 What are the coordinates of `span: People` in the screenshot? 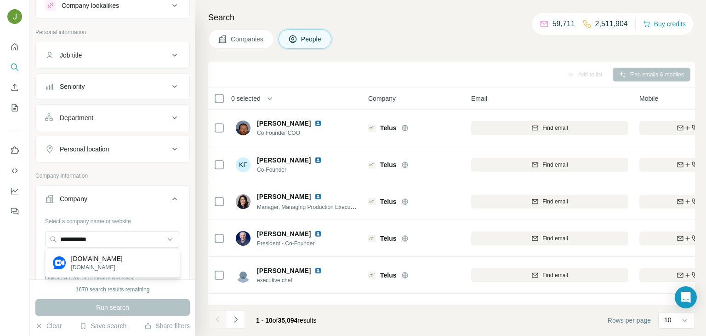 It's located at (312, 39).